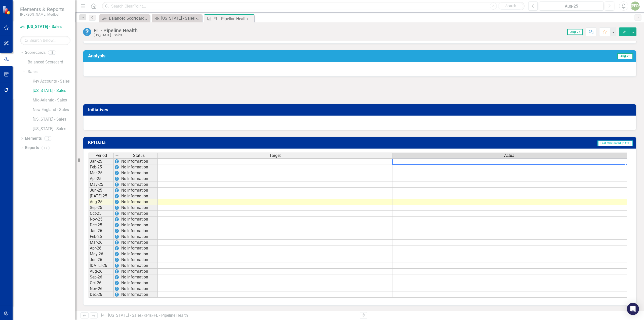  What do you see at coordinates (101, 242) in the screenshot?
I see `td: Mar-26` at bounding box center [101, 242].